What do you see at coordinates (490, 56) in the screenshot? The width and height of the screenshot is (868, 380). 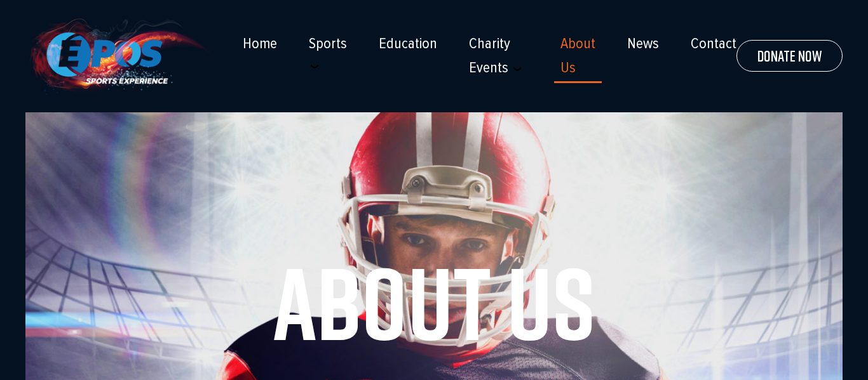 I see `a: Charity Events` at bounding box center [490, 56].